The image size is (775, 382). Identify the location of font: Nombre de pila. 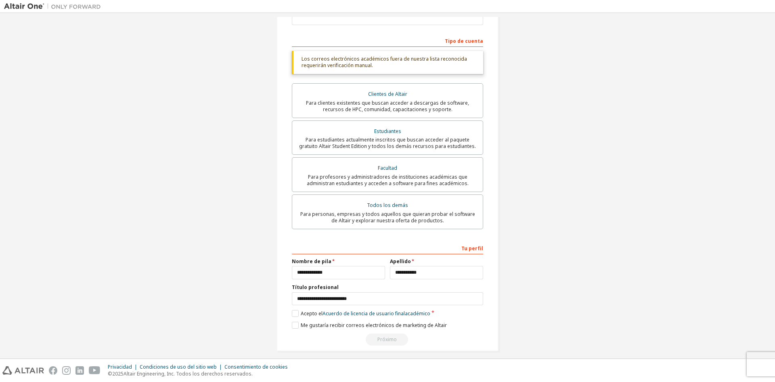
(312, 261).